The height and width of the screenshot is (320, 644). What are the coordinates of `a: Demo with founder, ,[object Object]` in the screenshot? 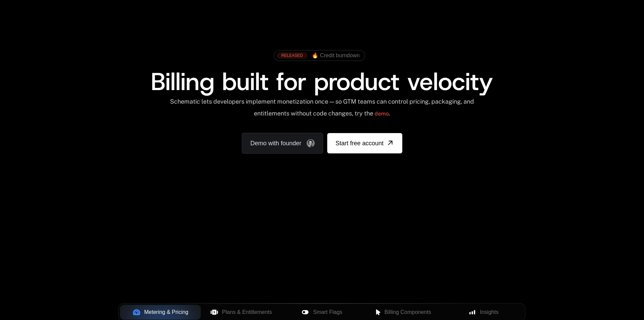 It's located at (283, 143).